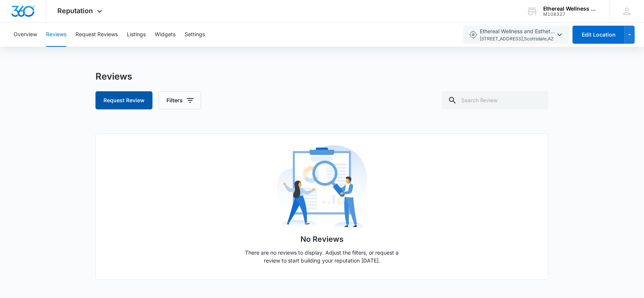 The width and height of the screenshot is (644, 298). I want to click on button: Settings, so click(195, 34).